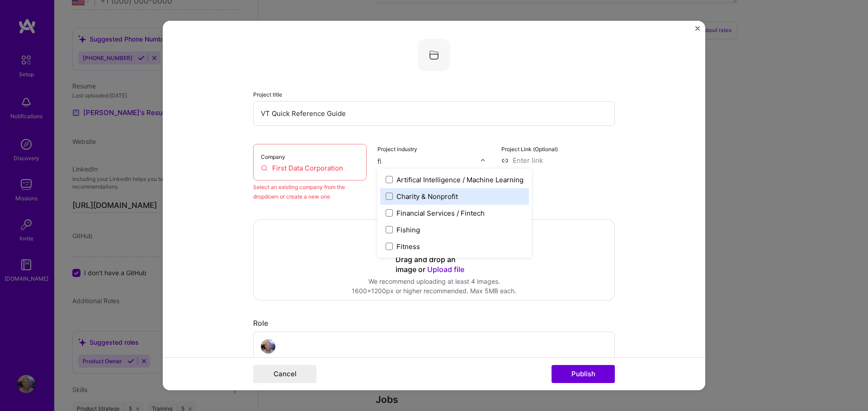 The image size is (868, 411). Describe the element at coordinates (427, 197) in the screenshot. I see `div: Charity & Nonprofit` at that location.